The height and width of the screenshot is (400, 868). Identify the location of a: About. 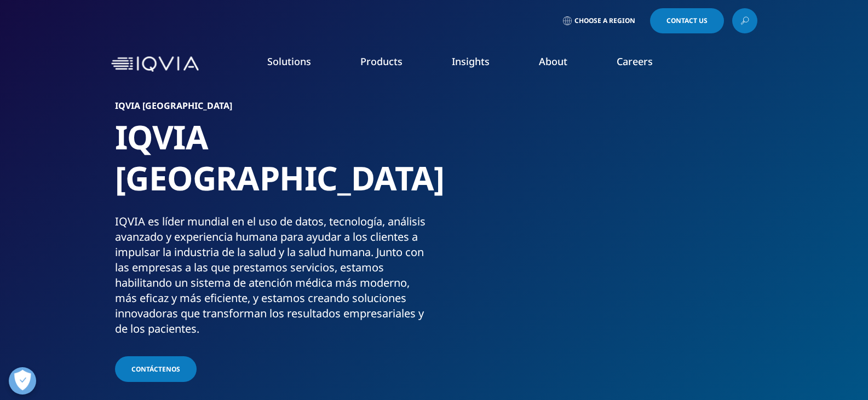
(553, 61).